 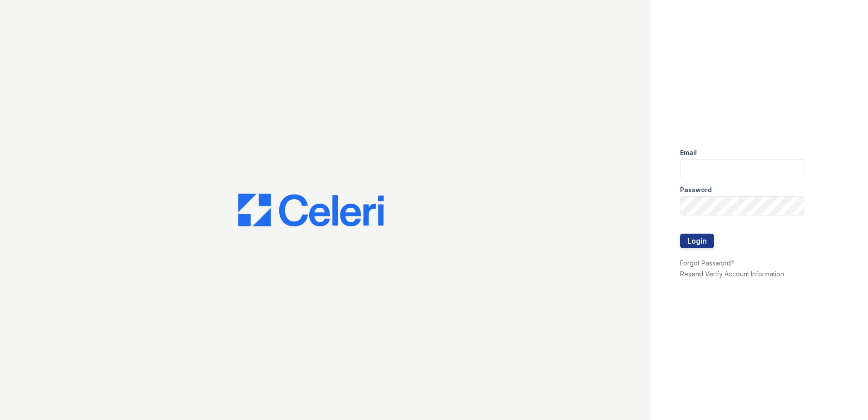 I want to click on a: Resend Verify Account Information, so click(x=732, y=273).